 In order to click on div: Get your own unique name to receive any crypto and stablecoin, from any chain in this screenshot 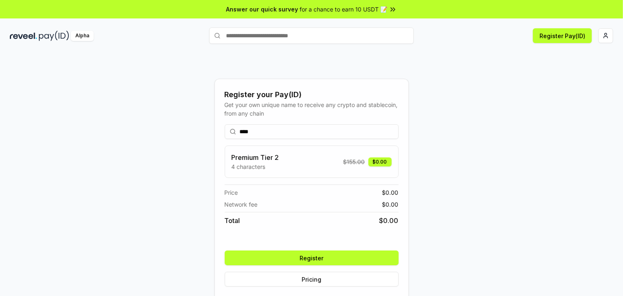, I will do `click(312, 109)`.